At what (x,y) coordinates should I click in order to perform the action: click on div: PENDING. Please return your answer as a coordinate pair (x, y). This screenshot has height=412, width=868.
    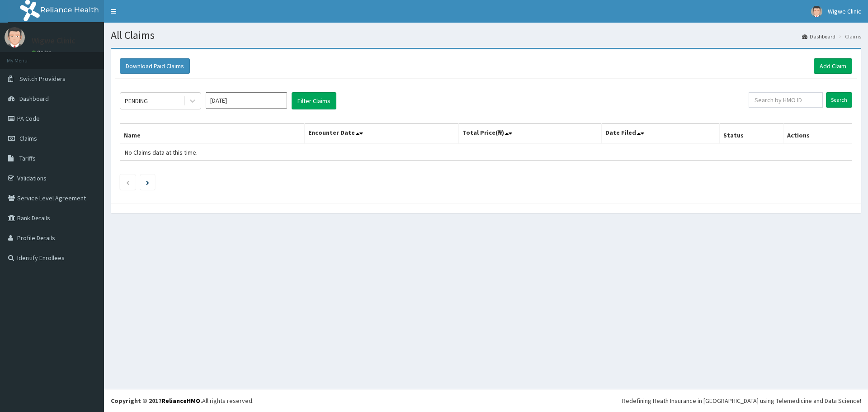
    Looking at the image, I should click on (136, 101).